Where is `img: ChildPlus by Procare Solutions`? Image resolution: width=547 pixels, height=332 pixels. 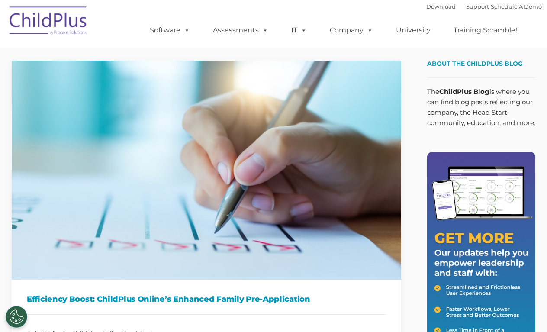 img: ChildPlus by Procare Solutions is located at coordinates (48, 22).